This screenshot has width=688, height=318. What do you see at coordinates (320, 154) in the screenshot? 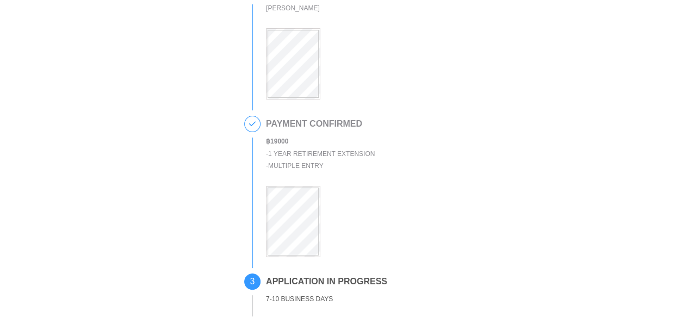
I see `div: - 1 Year Retirement Extension` at bounding box center [320, 154].